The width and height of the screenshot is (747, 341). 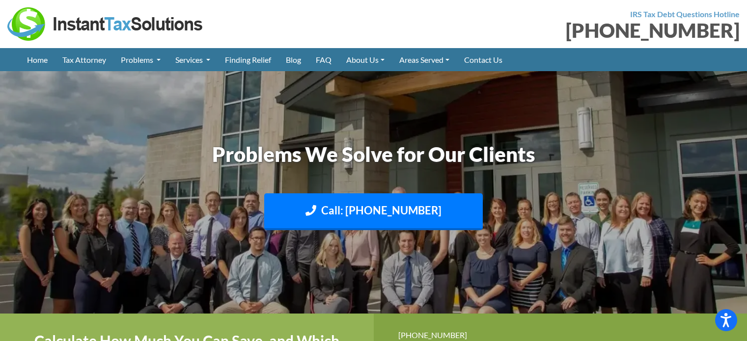 What do you see at coordinates (483, 59) in the screenshot?
I see `a: Contact Us` at bounding box center [483, 59].